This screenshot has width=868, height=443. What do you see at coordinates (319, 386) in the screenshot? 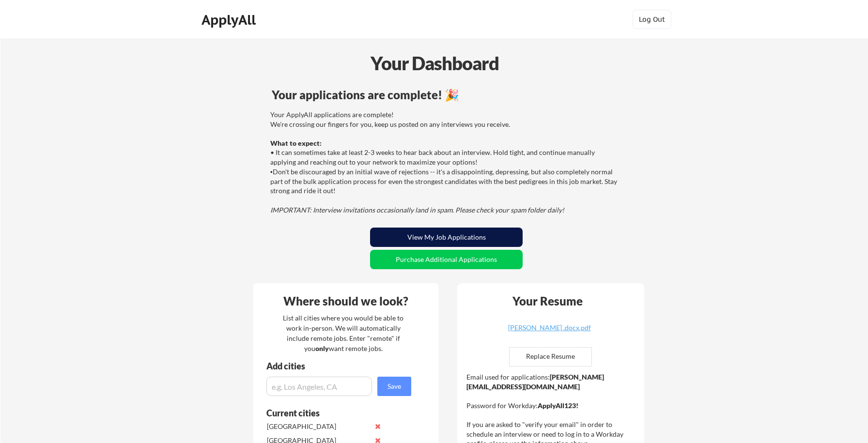
I see `input: e.g. Los Angeles, CA` at bounding box center [319, 386].